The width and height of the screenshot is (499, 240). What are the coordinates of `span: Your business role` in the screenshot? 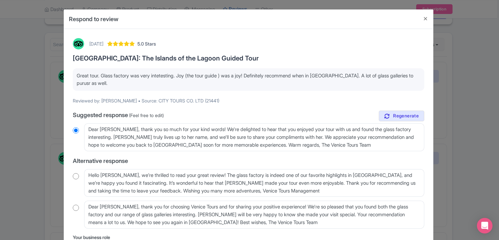 It's located at (91, 237).